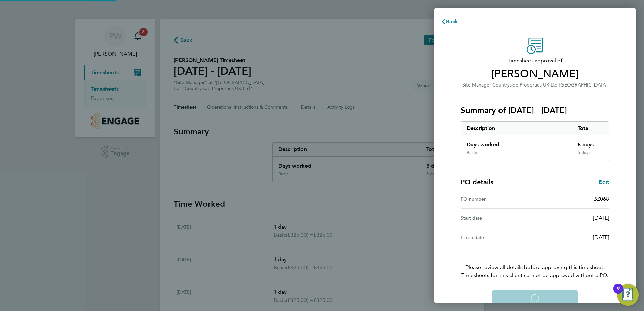 The image size is (644, 311). I want to click on span: Edit, so click(603, 182).